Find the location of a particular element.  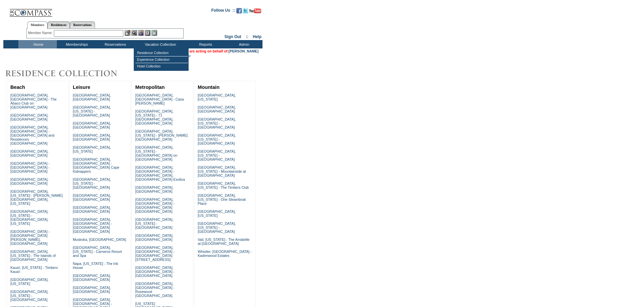

img: Follow us on Twitter is located at coordinates (245, 11).